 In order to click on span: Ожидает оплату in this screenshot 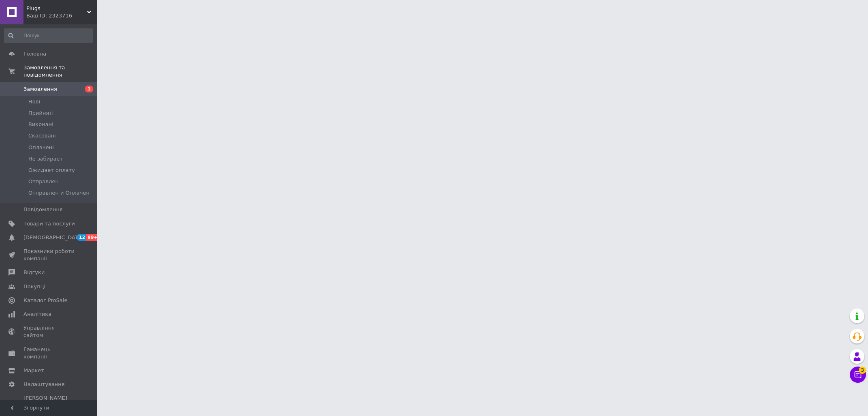, I will do `click(52, 171)`.